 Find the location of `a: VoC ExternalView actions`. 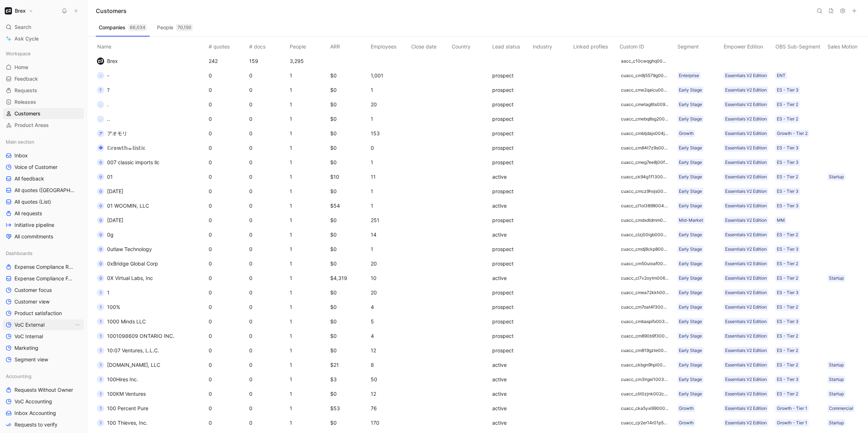

a: VoC ExternalView actions is located at coordinates (44, 325).